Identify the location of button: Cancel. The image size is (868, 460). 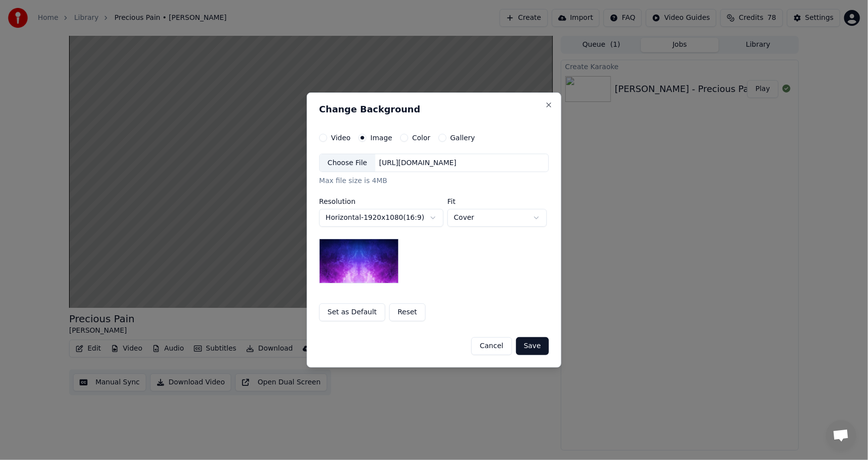
(491, 346).